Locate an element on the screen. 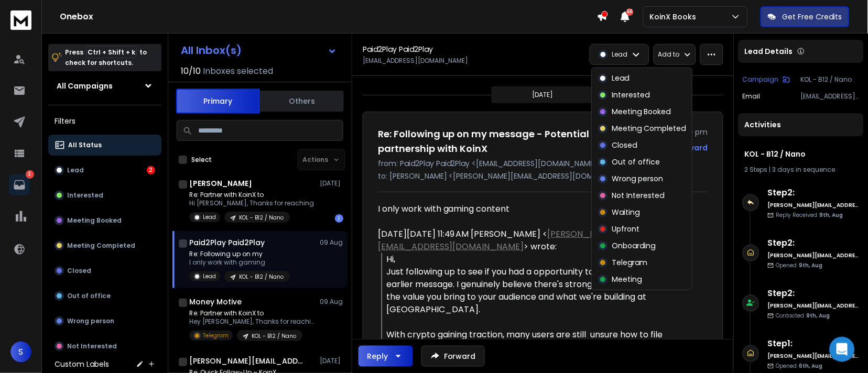 The image size is (868, 373). div: I only work with gaming content is located at coordinates (531, 209).